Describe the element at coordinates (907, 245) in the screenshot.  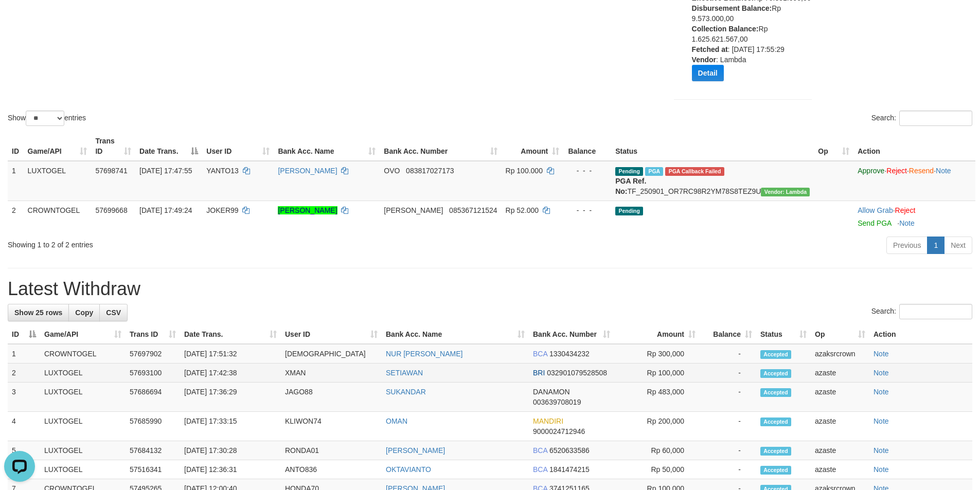
I see `a: Previous` at that location.